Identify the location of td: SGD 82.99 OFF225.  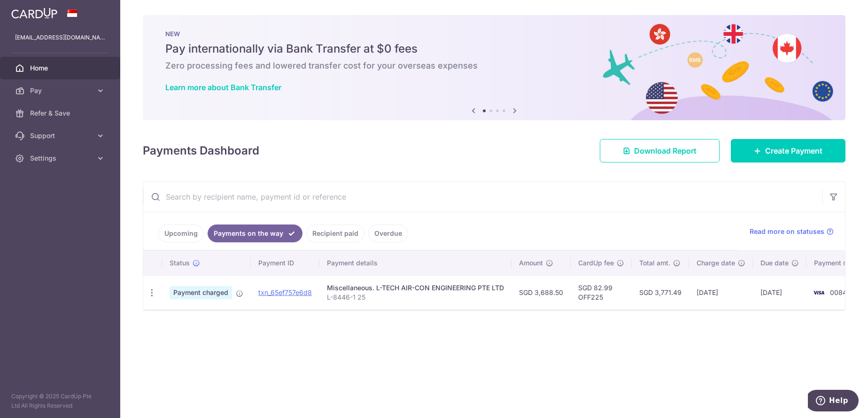
(601, 292).